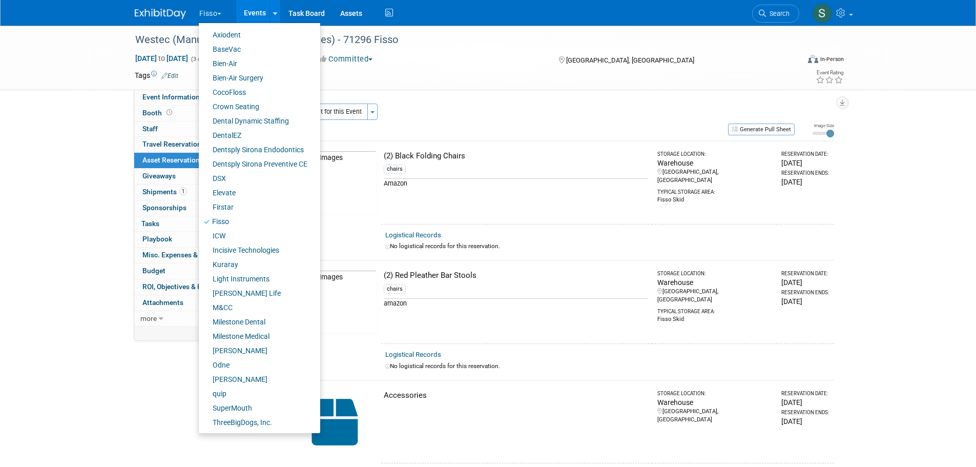  What do you see at coordinates (164, 192) in the screenshot?
I see `span: Shipments` at bounding box center [164, 192].